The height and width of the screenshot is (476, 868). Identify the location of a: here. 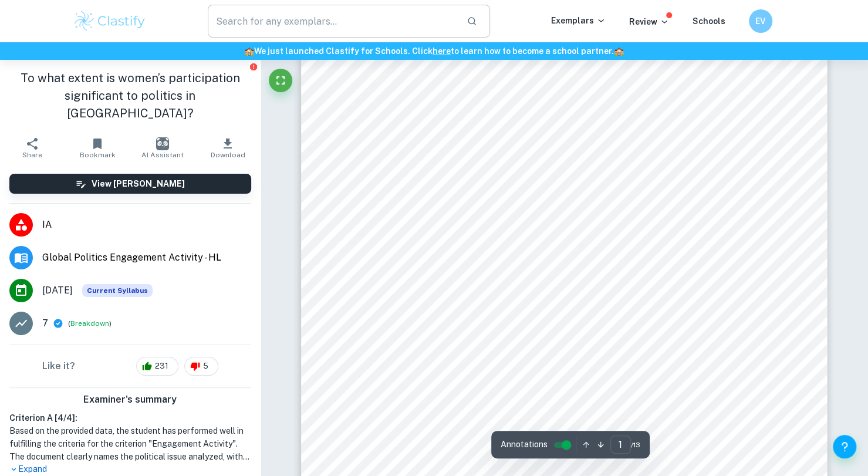
(441, 51).